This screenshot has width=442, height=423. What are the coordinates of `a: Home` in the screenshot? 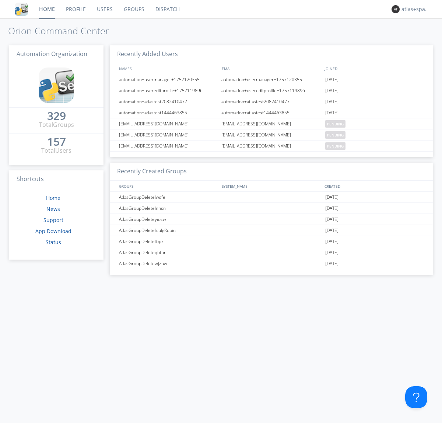 It's located at (53, 198).